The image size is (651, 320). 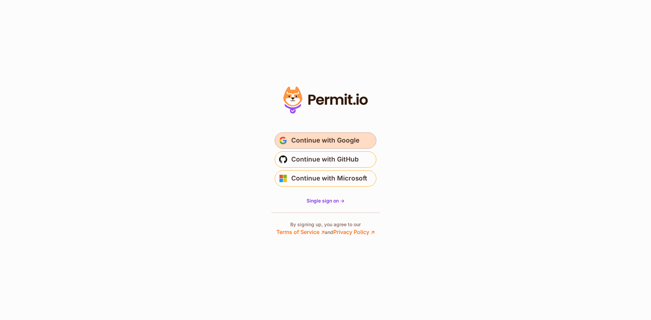 What do you see at coordinates (329, 179) in the screenshot?
I see `span: Continue with Microsoft` at bounding box center [329, 179].